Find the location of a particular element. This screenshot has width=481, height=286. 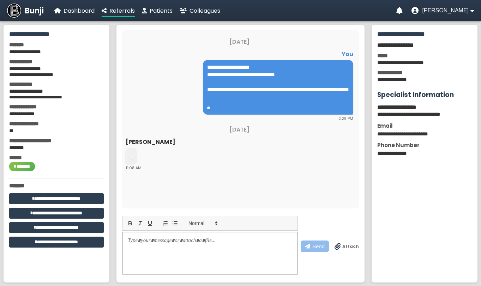

button: list: bullet is located at coordinates (175, 223).